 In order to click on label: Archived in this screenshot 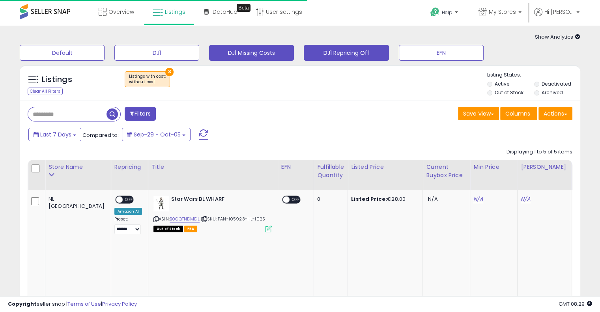, I will do `click(552, 92)`.